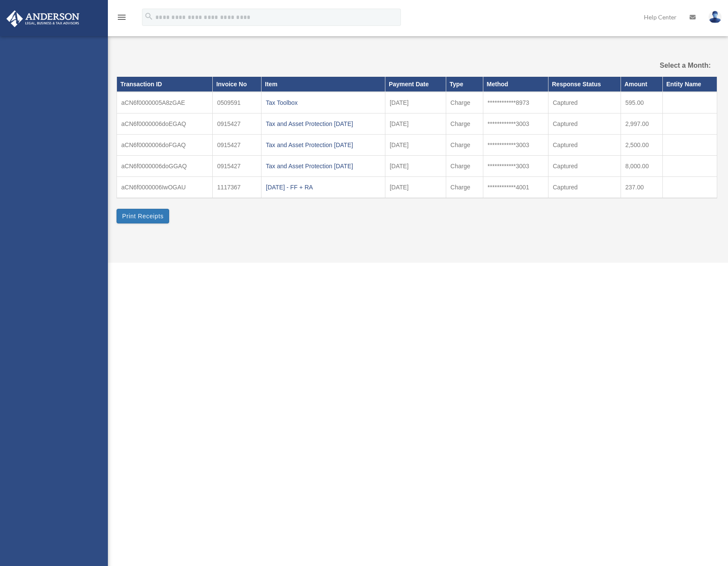  Describe the element at coordinates (122, 18) in the screenshot. I see `a: menu` at that location.